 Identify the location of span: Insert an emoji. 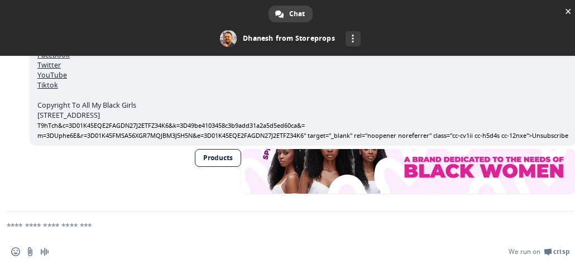
(16, 252).